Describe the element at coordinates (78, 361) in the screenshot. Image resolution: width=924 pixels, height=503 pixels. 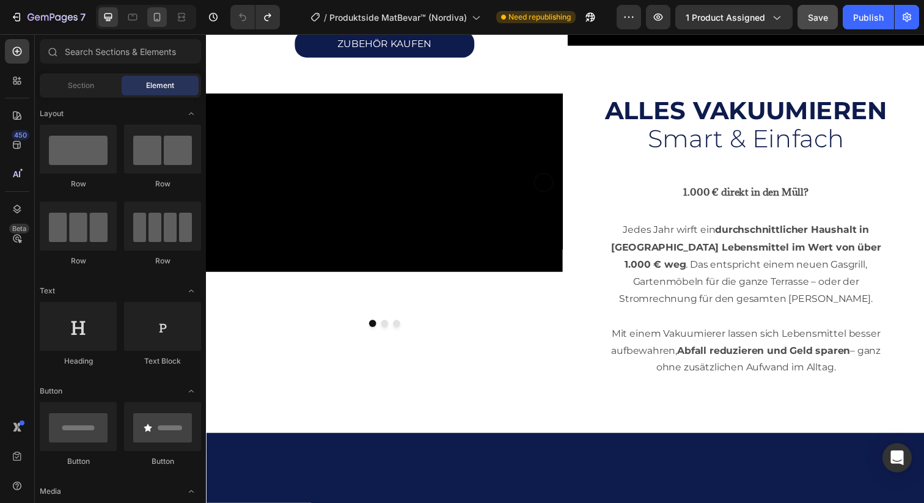
I see `div: Heading` at that location.